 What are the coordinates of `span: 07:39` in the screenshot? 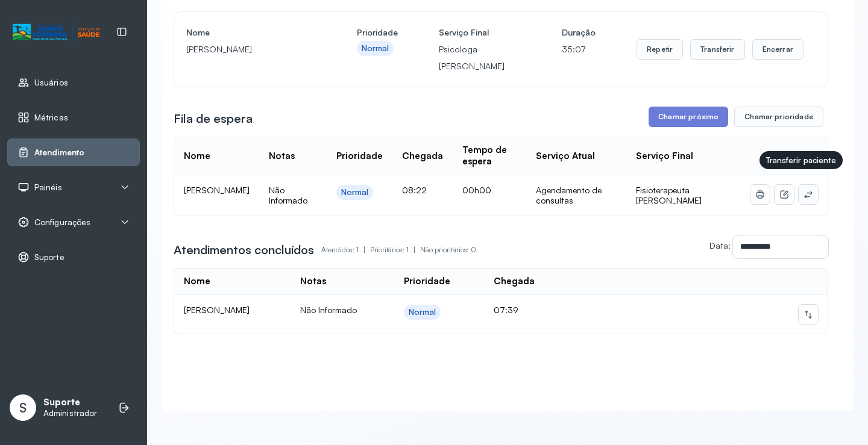 It's located at (505, 309).